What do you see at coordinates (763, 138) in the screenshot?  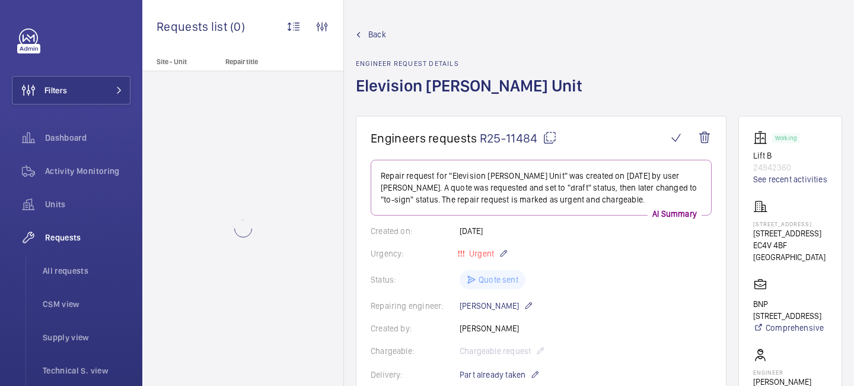 I see `img: elevator.svg` at bounding box center [763, 138].